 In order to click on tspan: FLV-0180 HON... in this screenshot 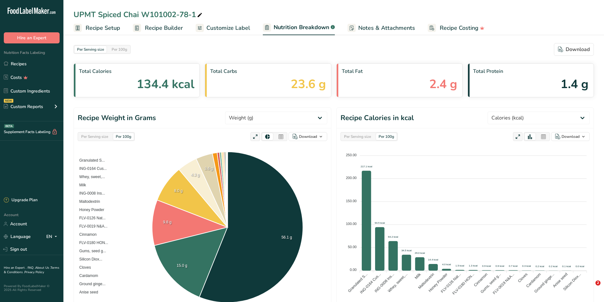, I will do `click(464, 284)`.